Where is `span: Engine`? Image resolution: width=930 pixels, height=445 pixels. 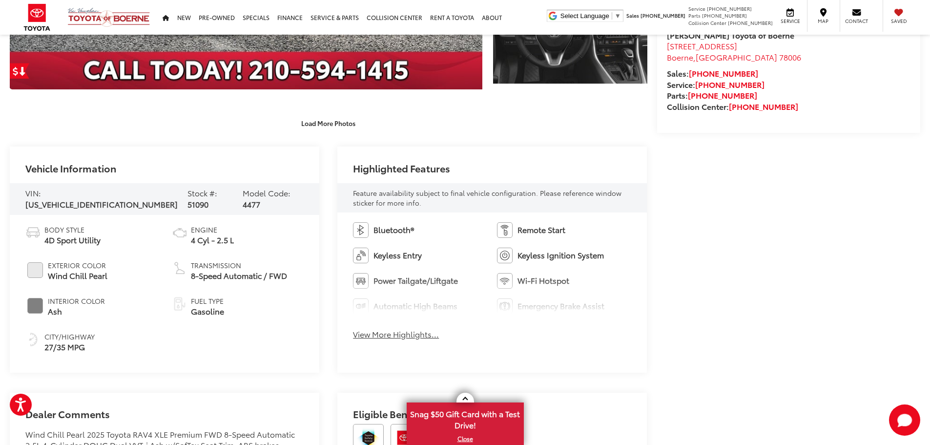 span: Engine is located at coordinates (212, 229).